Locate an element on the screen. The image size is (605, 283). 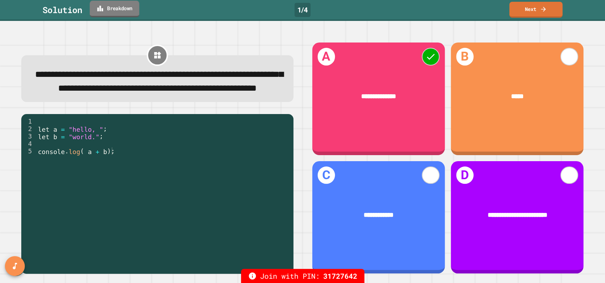
button: SpeedDial basic example is located at coordinates (15, 266).